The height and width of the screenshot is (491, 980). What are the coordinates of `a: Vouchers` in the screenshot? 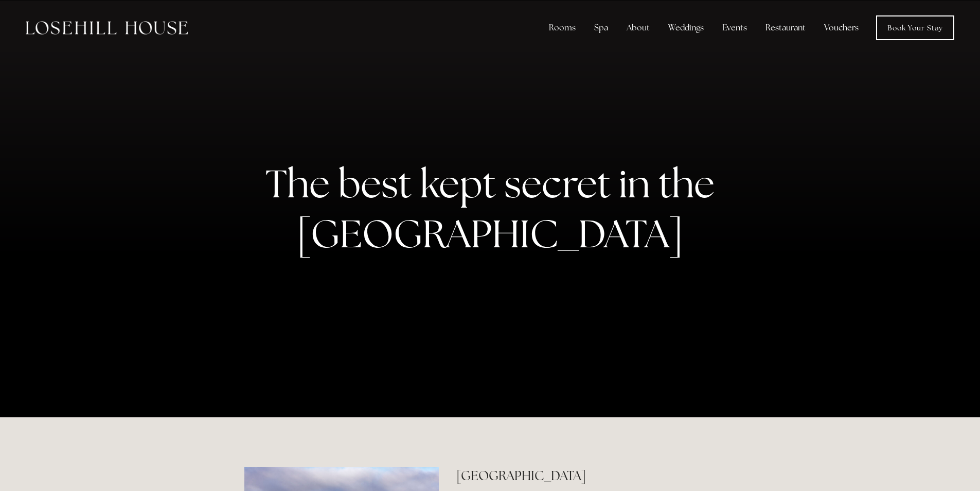 It's located at (842, 28).